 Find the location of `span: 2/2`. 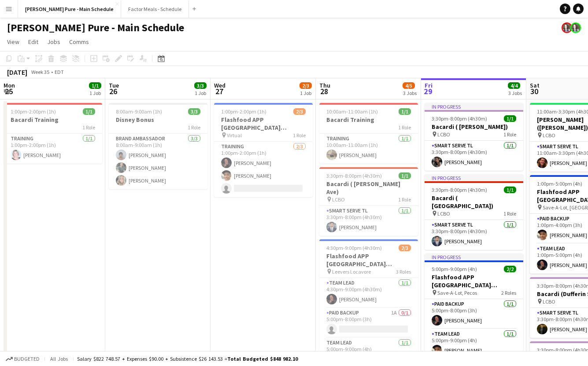

span: 2/2 is located at coordinates (510, 269).